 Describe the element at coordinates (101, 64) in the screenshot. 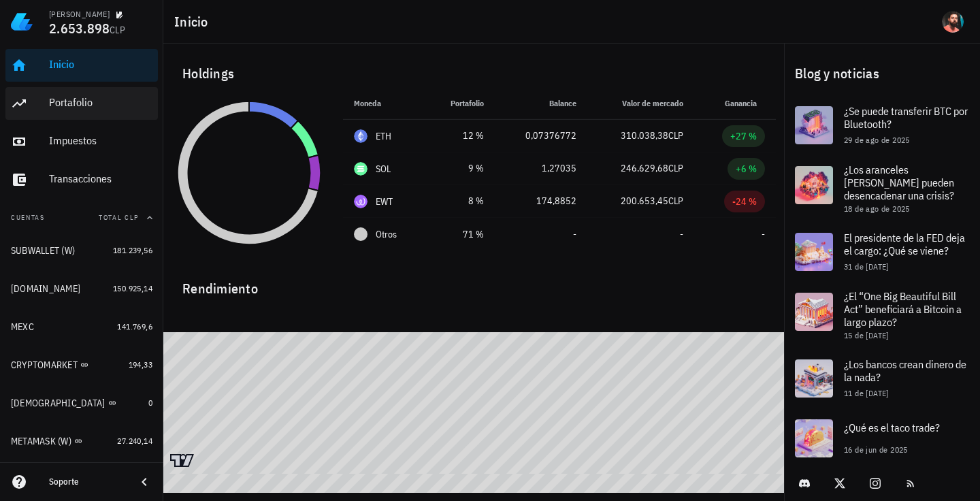

I see `div: Inicio` at that location.